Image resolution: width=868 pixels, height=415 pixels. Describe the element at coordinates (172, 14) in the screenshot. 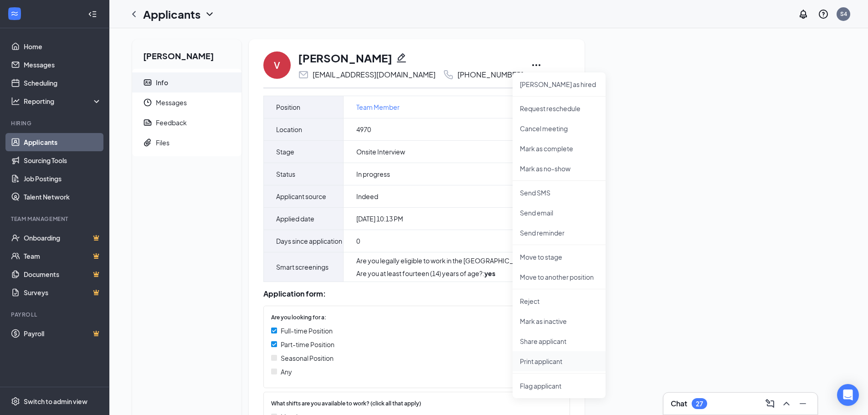

I see `h1: Applicants` at that location.